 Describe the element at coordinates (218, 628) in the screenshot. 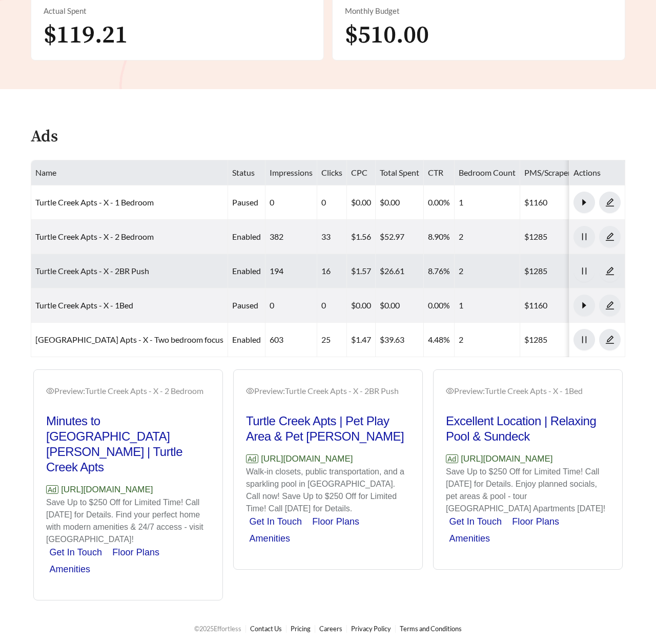

I see `span: © 2025 Effortless` at that location.